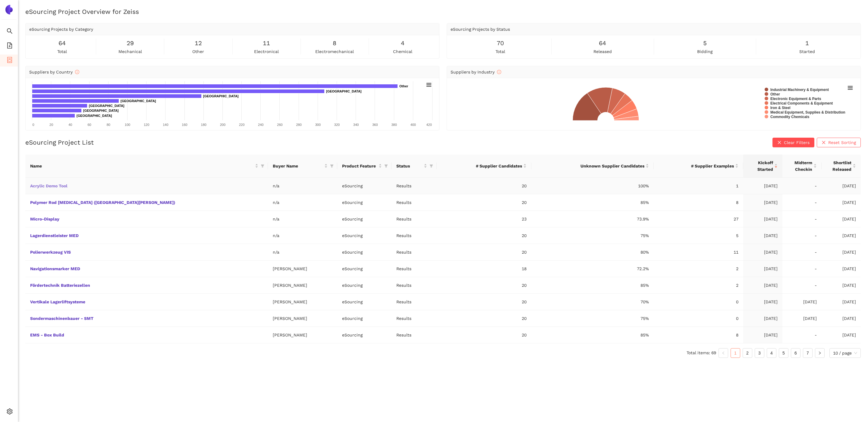 The height and width of the screenshot is (422, 868). I want to click on a: 5, so click(784, 353).